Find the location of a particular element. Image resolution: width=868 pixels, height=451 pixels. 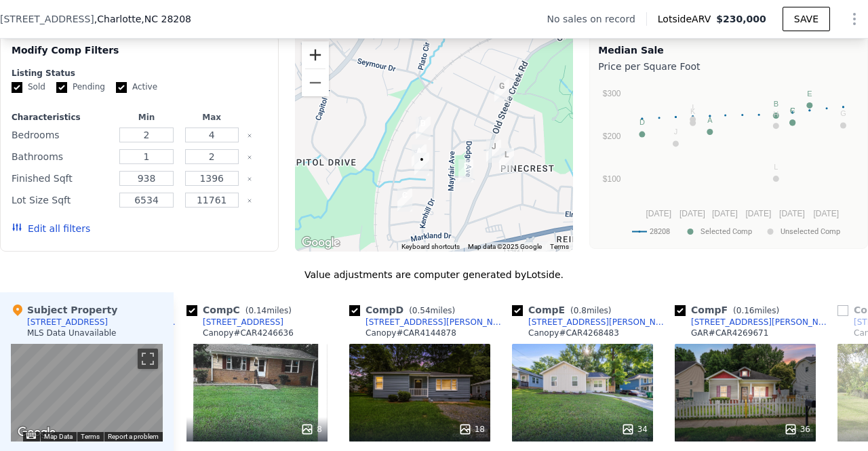

div: 2809 Markland Dr is located at coordinates (423, 128).